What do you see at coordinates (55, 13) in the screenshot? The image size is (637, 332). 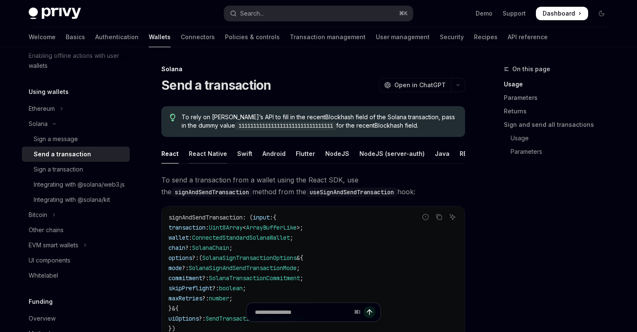 I see `img: dark logo` at bounding box center [55, 13].